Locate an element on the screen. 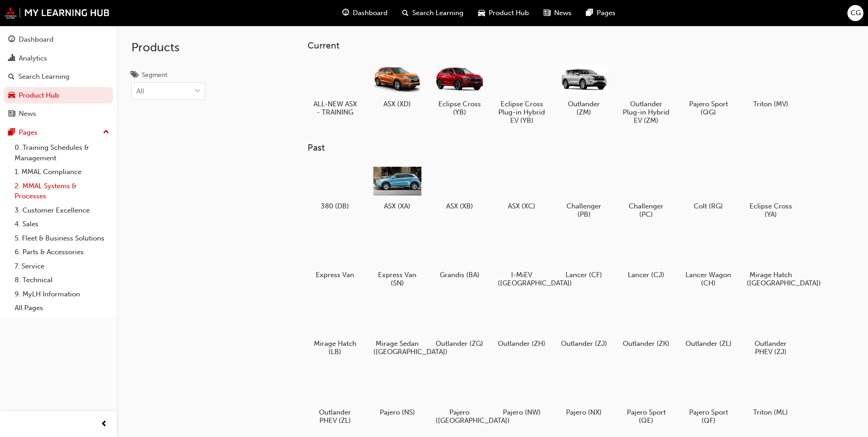 The height and width of the screenshot is (437, 868). span: pages-icon is located at coordinates (11, 133).